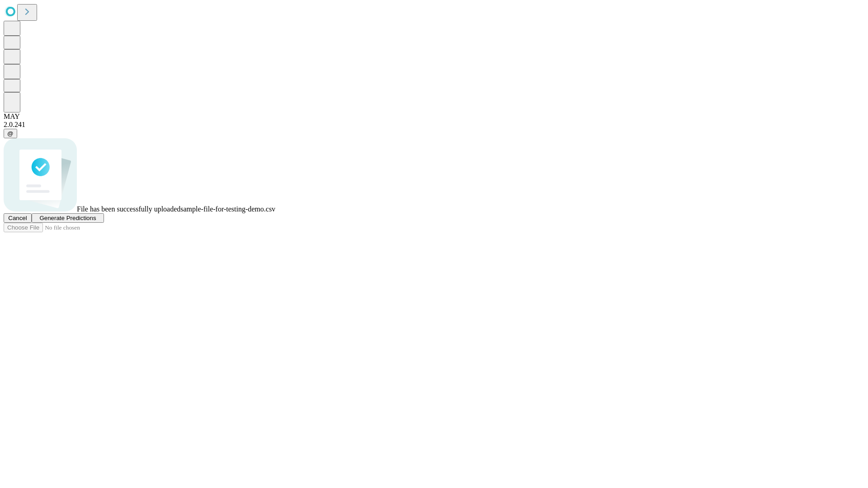 The width and height of the screenshot is (868, 488). Describe the element at coordinates (18, 218) in the screenshot. I see `span: Cancel` at that location.